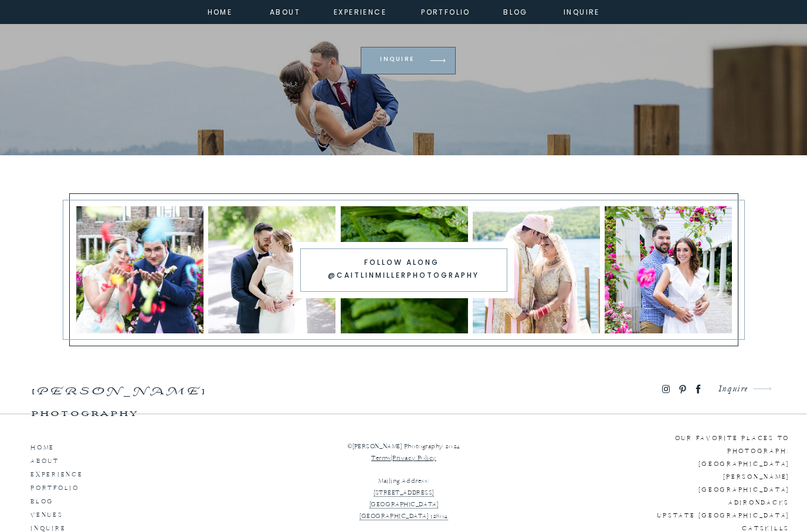 This screenshot has height=532, width=807. What do you see at coordinates (516, 11) in the screenshot?
I see `a: Blog` at bounding box center [516, 11].